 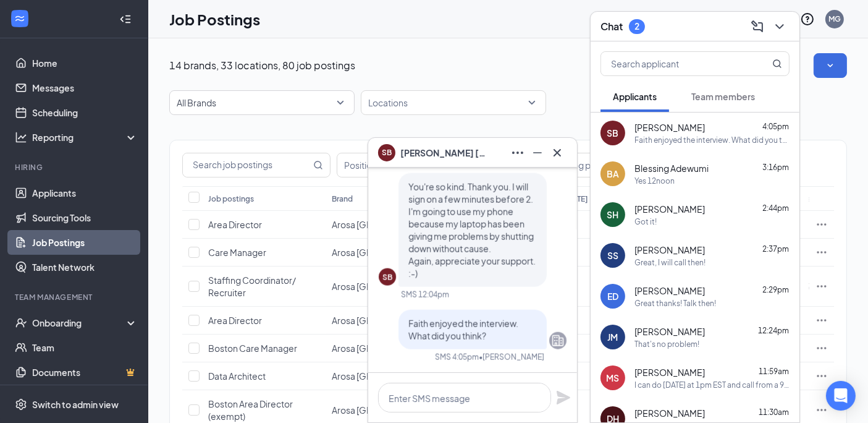 I want to click on div: ED, so click(x=613, y=296).